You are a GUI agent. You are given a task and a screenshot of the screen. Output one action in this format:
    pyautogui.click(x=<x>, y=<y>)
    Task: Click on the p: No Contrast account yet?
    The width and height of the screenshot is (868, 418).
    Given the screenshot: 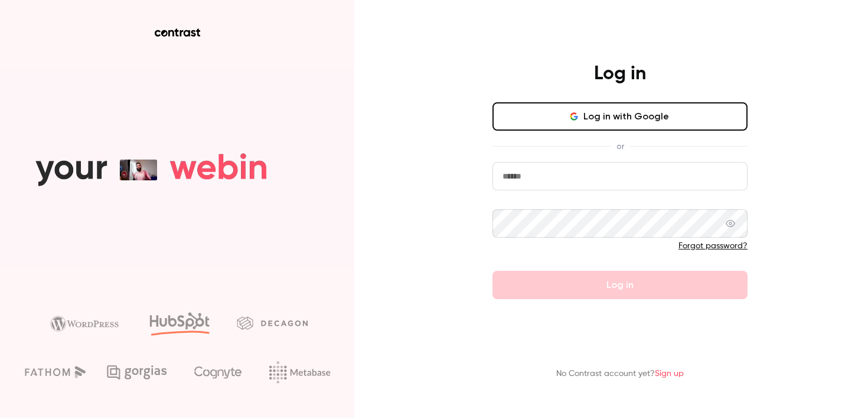 What is the action you would take?
    pyautogui.click(x=620, y=373)
    